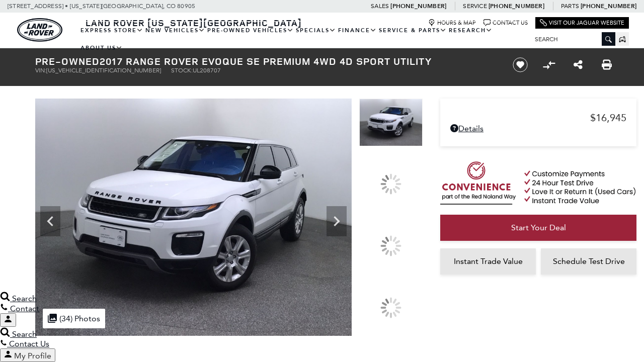  What do you see at coordinates (608, 117) in the screenshot?
I see `span: $16,945` at bounding box center [608, 117].